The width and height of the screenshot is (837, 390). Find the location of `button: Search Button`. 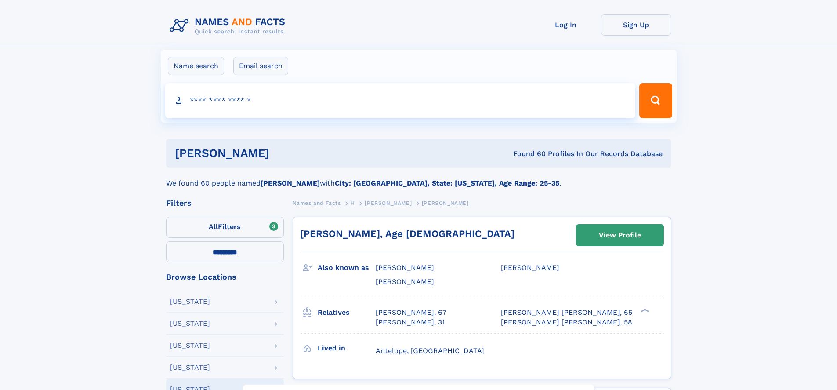

button: Search Button is located at coordinates (655, 101).